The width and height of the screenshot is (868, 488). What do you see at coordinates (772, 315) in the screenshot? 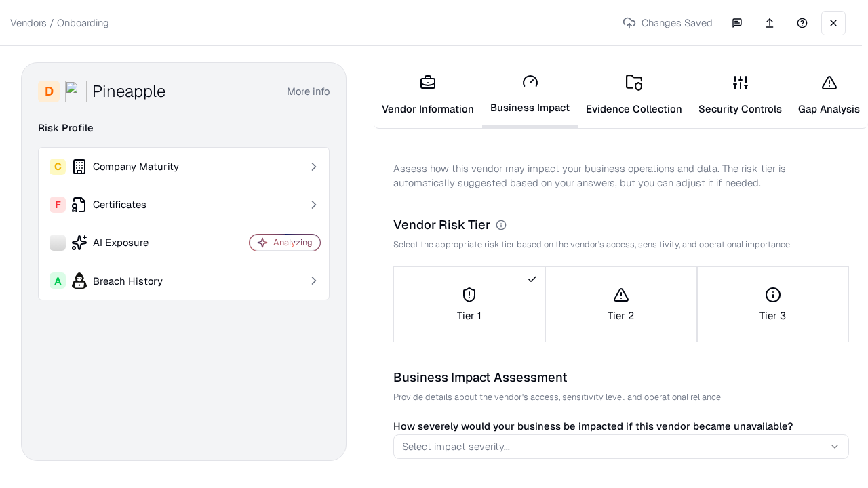
I see `p: Tier 3` at bounding box center [772, 315].